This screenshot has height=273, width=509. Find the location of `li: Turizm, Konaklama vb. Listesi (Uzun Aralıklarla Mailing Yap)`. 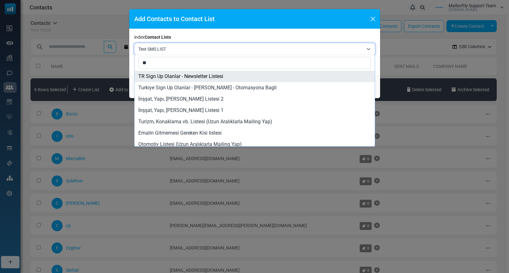

li: Turizm, Konaklama vb. Listesi (Uzun Aralıklarla Mailing Yap) is located at coordinates (254, 122).